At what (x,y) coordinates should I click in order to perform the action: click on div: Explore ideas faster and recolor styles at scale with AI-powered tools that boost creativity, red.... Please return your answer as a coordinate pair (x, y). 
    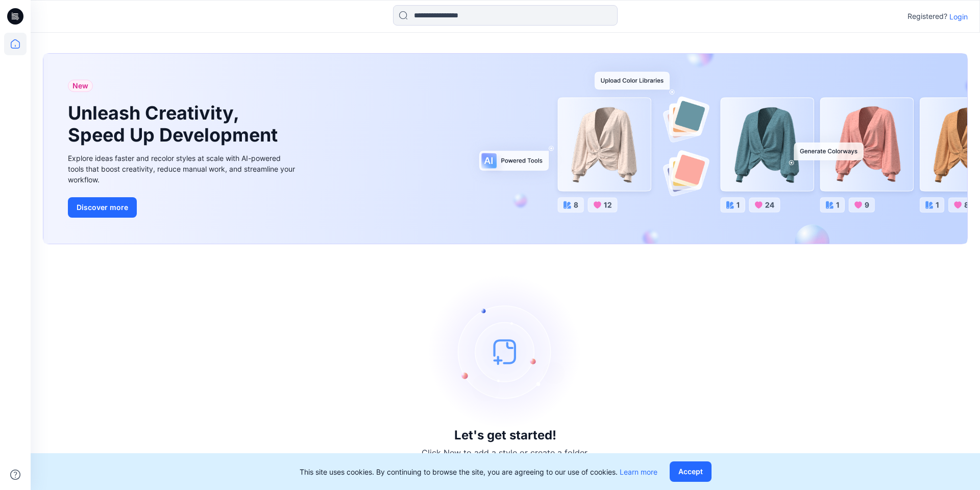
    Looking at the image, I should click on (183, 169).